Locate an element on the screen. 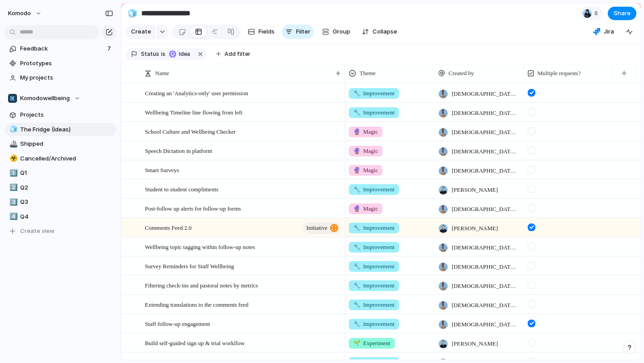 Image resolution: width=644 pixels, height=363 pixels. button: Komodowellbeing is located at coordinates (60, 98).